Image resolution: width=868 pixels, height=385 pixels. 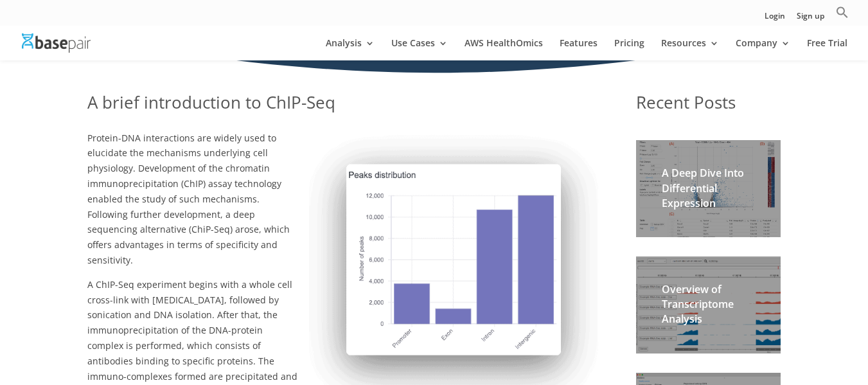 I want to click on h2: A Deep Dive Into Differential Expression, so click(x=708, y=191).